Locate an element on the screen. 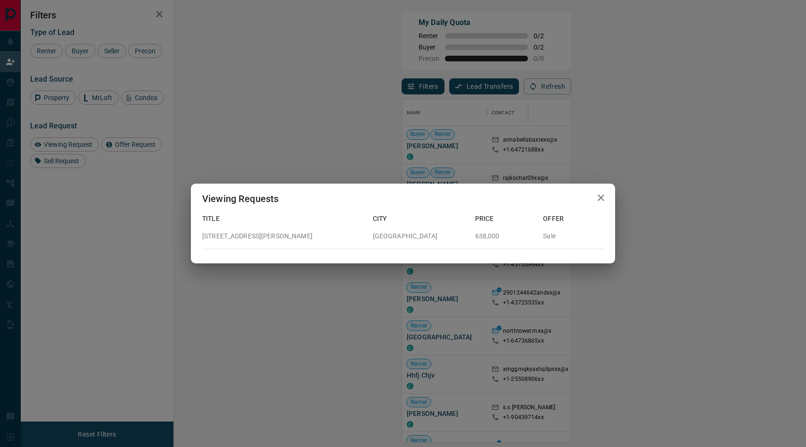 The width and height of the screenshot is (806, 447). h2: Viewing Requests is located at coordinates (240, 199).